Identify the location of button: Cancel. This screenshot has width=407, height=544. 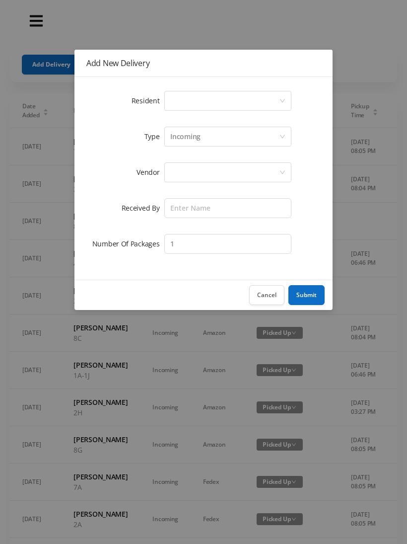
(267, 295).